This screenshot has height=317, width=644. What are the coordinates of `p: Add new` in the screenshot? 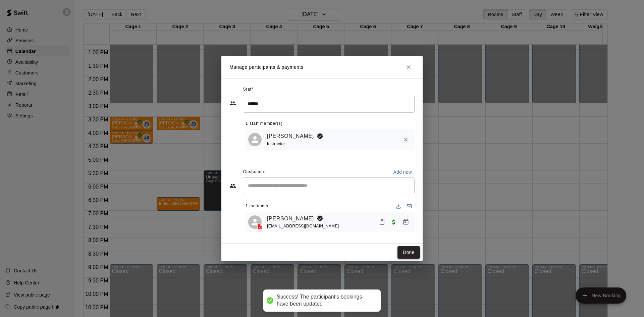 It's located at (402, 172).